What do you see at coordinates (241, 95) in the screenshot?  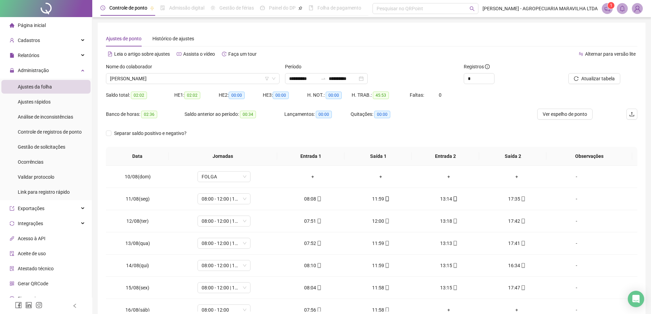 I see `div: HE 2:` at bounding box center [241, 95].